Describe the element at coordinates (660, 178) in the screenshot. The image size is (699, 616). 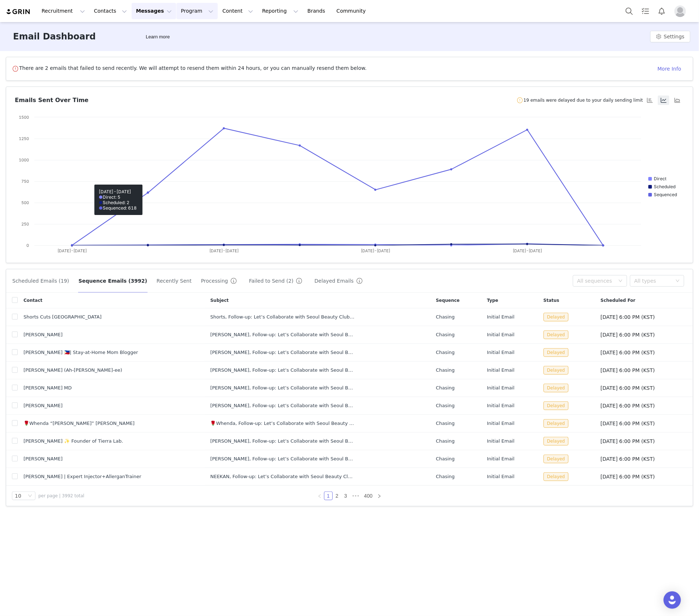
I see `text: Direct` at that location.